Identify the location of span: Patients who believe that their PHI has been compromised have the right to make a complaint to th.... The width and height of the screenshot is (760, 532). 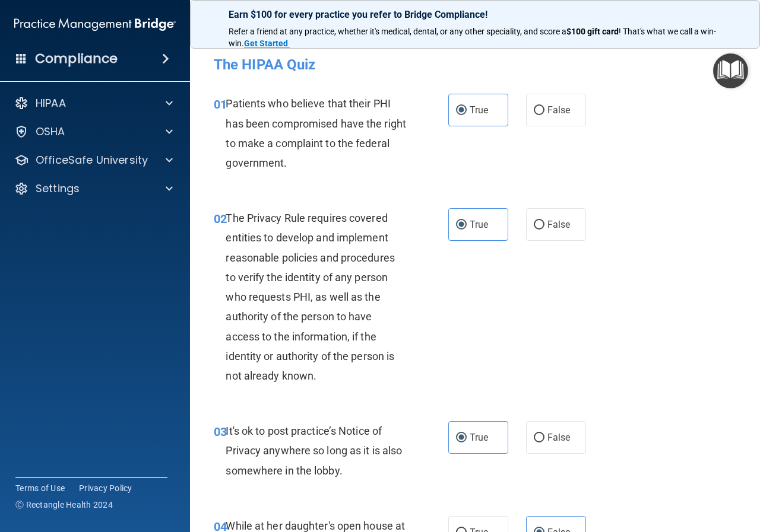
(316, 133).